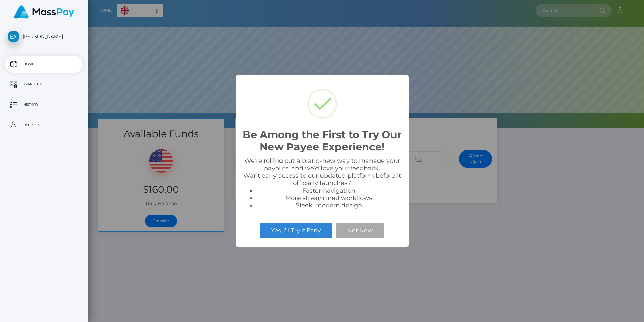  Describe the element at coordinates (360, 231) in the screenshot. I see `button: Not Now` at that location.